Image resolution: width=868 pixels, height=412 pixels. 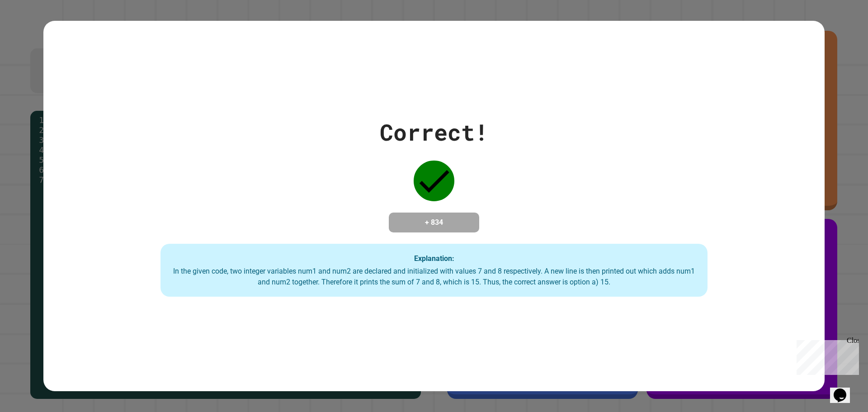 I want to click on div: Correct!, so click(x=434, y=132).